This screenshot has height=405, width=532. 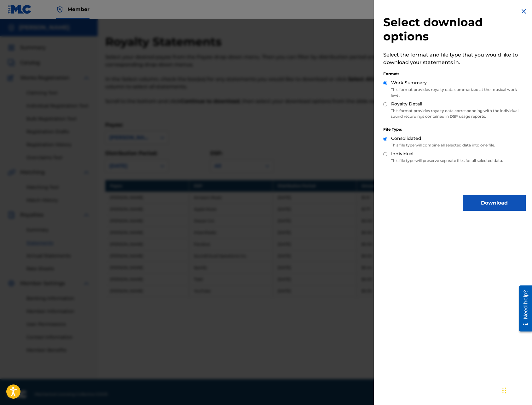 I want to click on span: Member, so click(x=79, y=9).